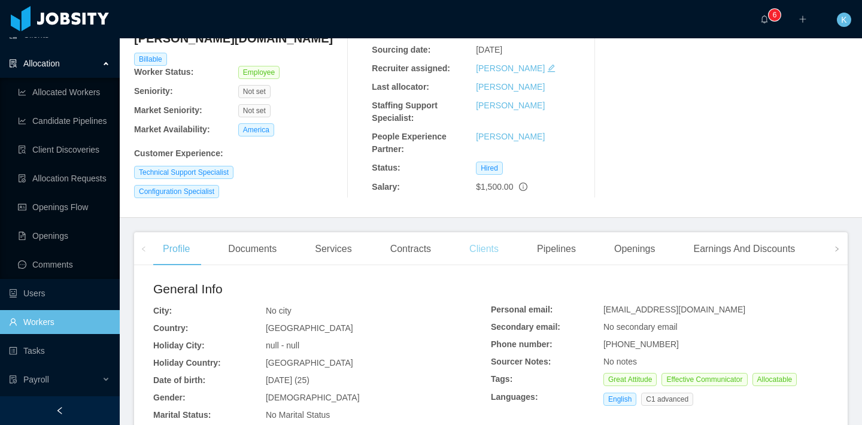 This screenshot has height=425, width=862. I want to click on a: icon: line-chartAllocated Workers, so click(64, 92).